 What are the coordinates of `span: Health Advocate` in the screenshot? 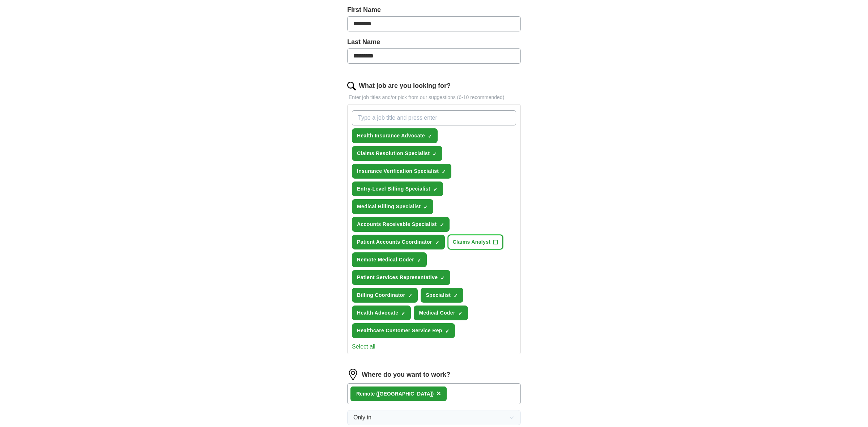 It's located at (378, 313).